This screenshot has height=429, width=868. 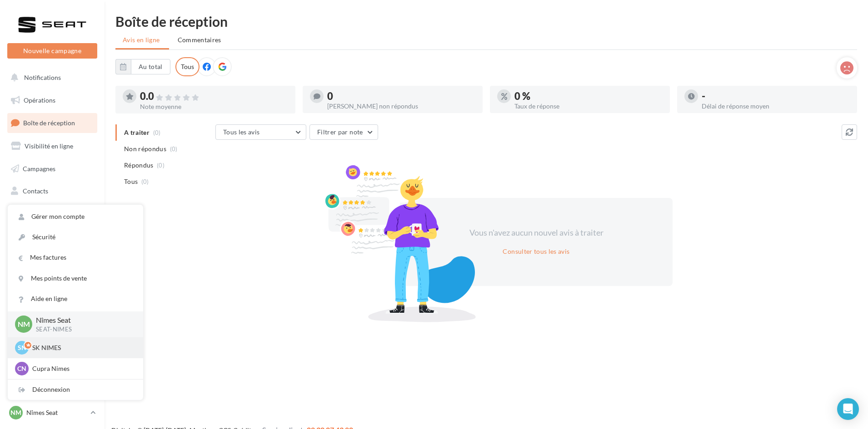 I want to click on p: SEAT-NIMES, so click(x=82, y=330).